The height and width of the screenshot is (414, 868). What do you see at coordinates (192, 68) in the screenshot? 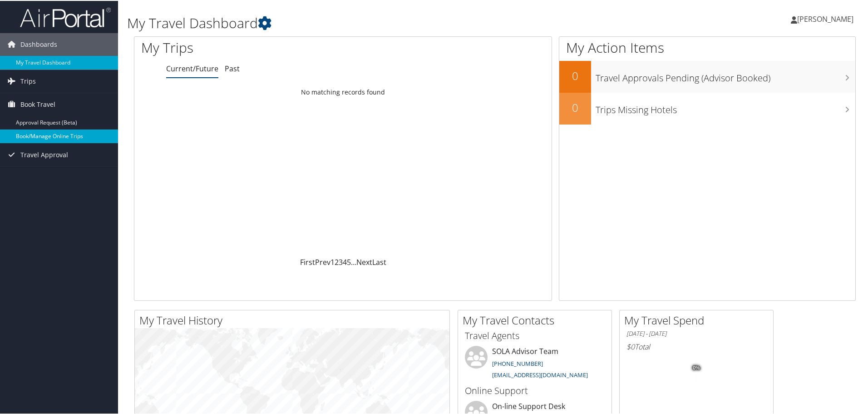
I see `a: Current/Future` at bounding box center [192, 68].